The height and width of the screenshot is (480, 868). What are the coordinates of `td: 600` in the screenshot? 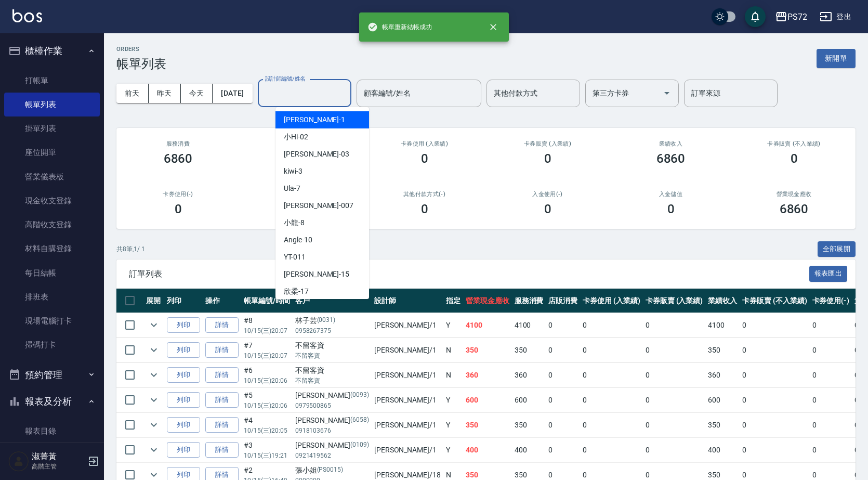 It's located at (529, 400).